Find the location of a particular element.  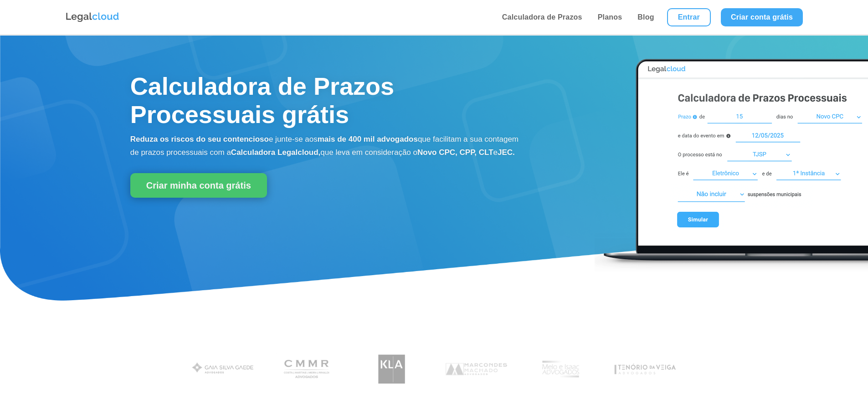

span: Calculadora de Prazos Processuais grátis is located at coordinates (262, 101).